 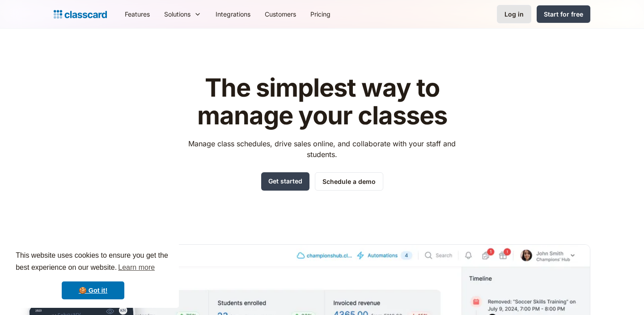 I want to click on p: Manage class schedules, drive sales online, and collaborate with your staff and students., so click(x=322, y=149).